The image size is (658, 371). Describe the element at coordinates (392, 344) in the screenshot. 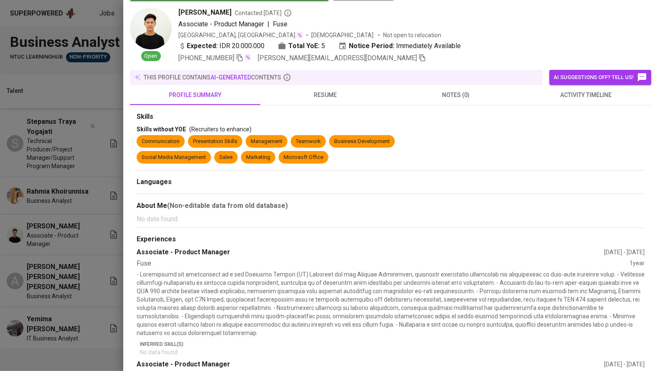

I see `p: Inferred Skill(s)` at that location.